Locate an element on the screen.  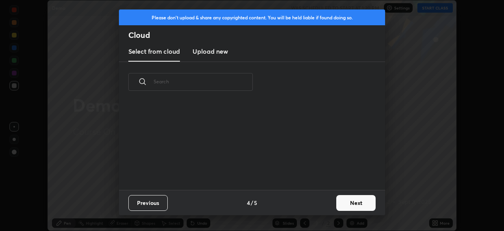
h4: 4 is located at coordinates (249, 202).